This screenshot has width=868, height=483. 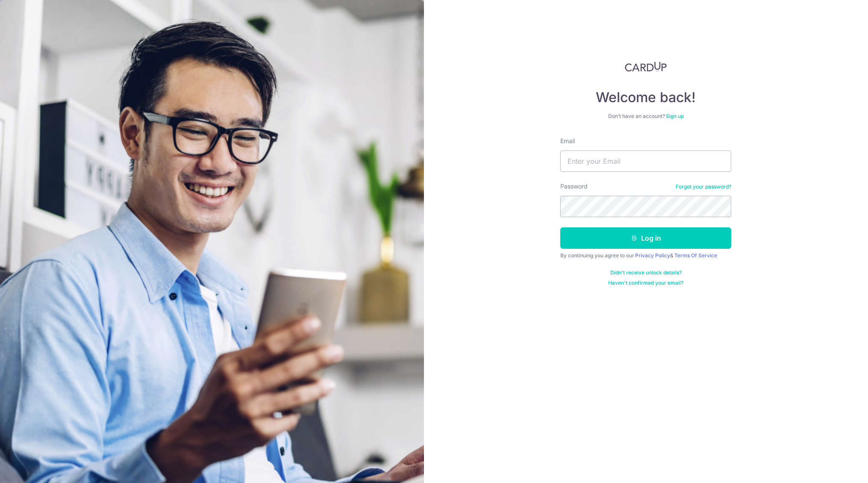 I want to click on label: Email, so click(x=568, y=141).